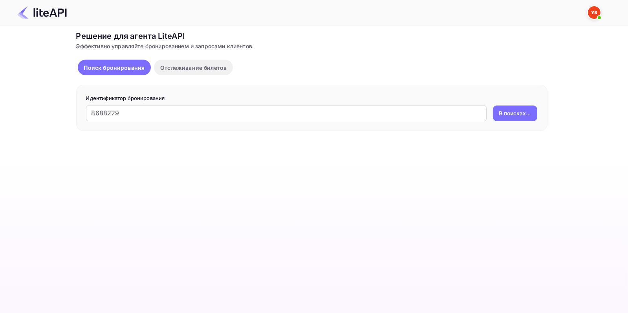  I want to click on ya-tr-span: Поиск бронирования, so click(114, 68).